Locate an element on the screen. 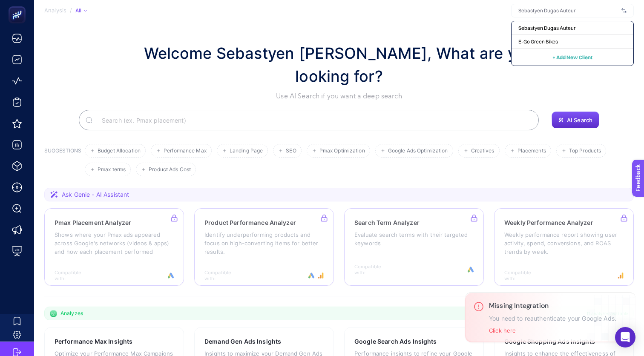  h3: Demand Gen Ads Insights is located at coordinates (243, 342).